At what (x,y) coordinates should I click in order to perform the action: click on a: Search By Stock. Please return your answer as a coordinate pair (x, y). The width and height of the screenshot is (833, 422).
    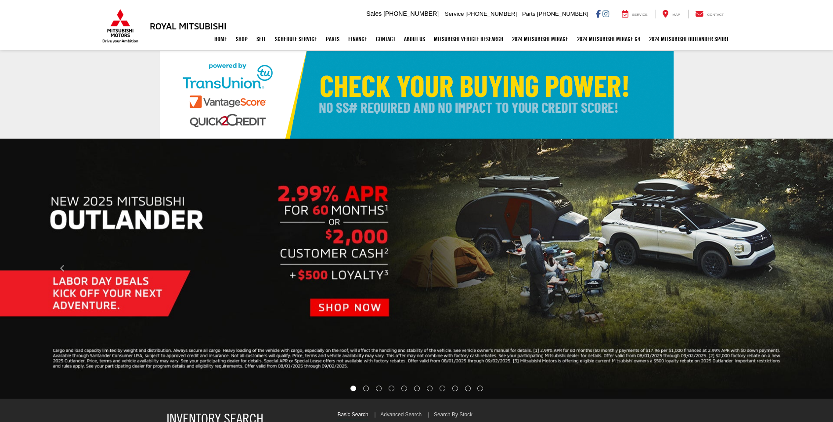
    Looking at the image, I should click on (453, 416).